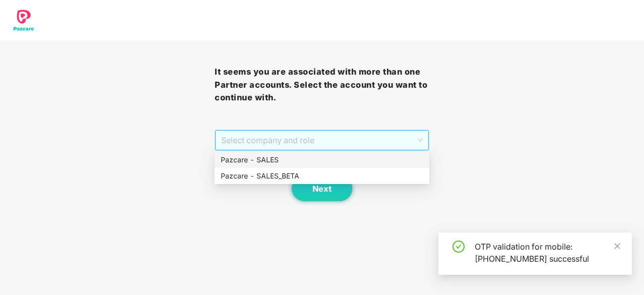 The height and width of the screenshot is (295, 644). I want to click on span: Select company and role, so click(322, 140).